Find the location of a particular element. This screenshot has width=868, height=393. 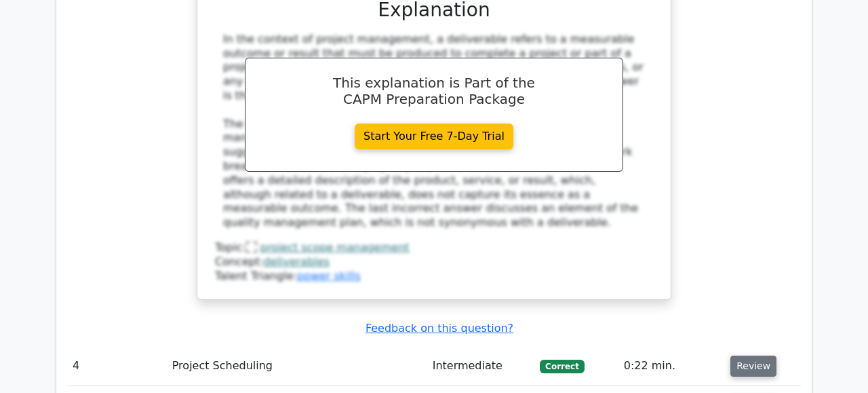

a: power skills is located at coordinates (329, 275).